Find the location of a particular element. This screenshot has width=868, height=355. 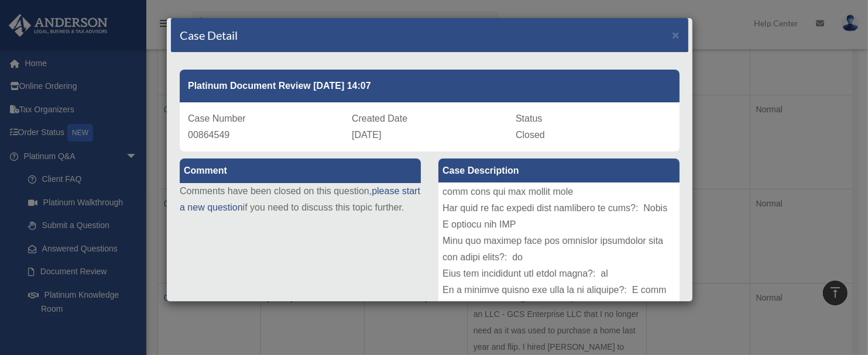

span: Status is located at coordinates (529, 118).